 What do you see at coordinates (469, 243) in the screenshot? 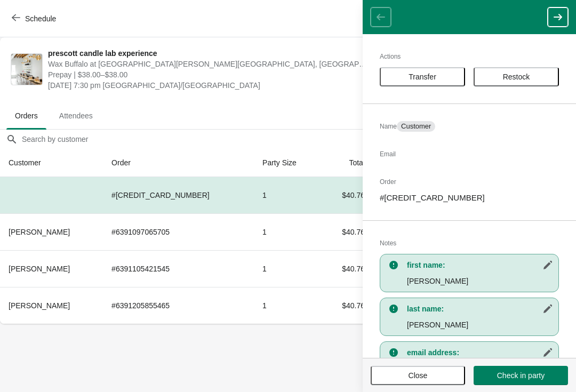
I see `h2: Notes` at bounding box center [469, 243].